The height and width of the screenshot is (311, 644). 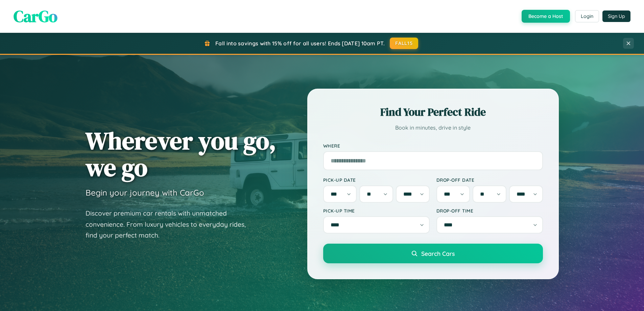 What do you see at coordinates (489, 180) in the screenshot?
I see `label: Drop-off Date` at bounding box center [489, 180].